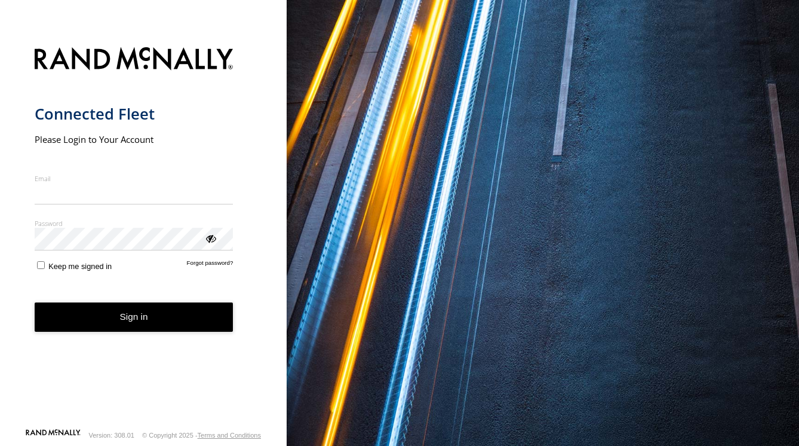  Describe the element at coordinates (134, 317) in the screenshot. I see `button: Sign in` at that location.